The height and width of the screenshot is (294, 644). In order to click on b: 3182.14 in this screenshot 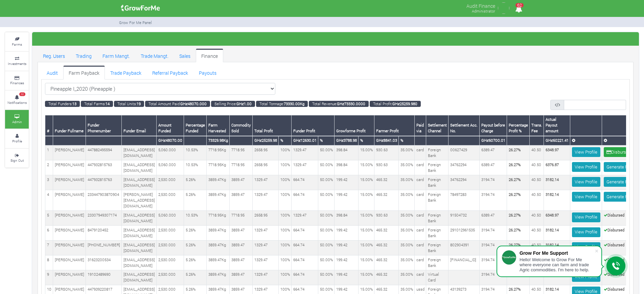, I will do `click(552, 179)`.